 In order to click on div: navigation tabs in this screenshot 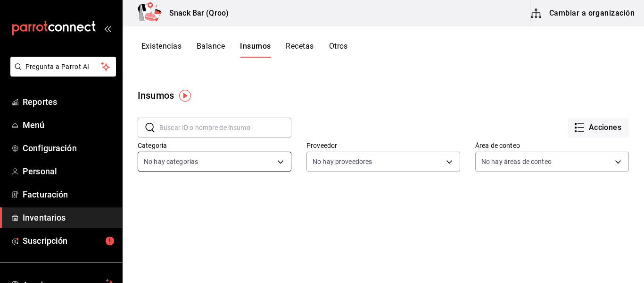, I will do `click(245, 49)`.